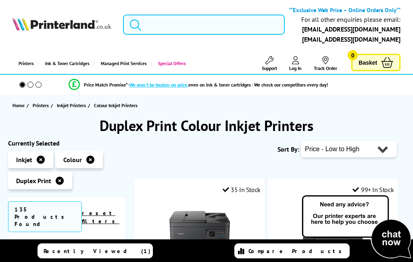  What do you see at coordinates (295, 63) in the screenshot?
I see `a: Log In` at bounding box center [295, 63].